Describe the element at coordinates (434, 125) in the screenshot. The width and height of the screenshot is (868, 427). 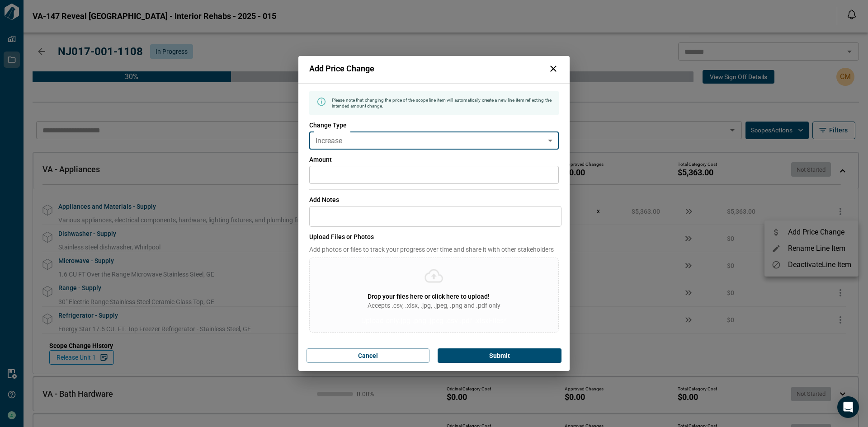
I see `span: Change Type` at that location.